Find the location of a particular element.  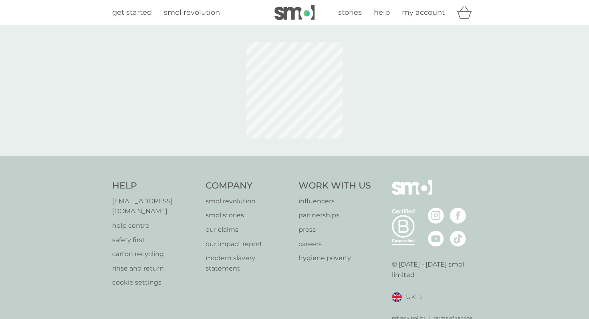

p: hygiene poverty is located at coordinates (335, 259).